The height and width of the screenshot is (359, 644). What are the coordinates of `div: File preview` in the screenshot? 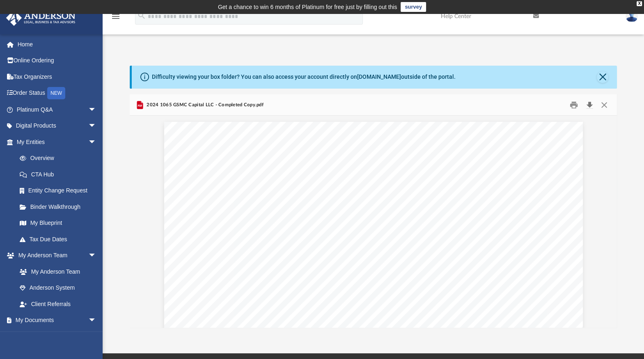 It's located at (373, 222).